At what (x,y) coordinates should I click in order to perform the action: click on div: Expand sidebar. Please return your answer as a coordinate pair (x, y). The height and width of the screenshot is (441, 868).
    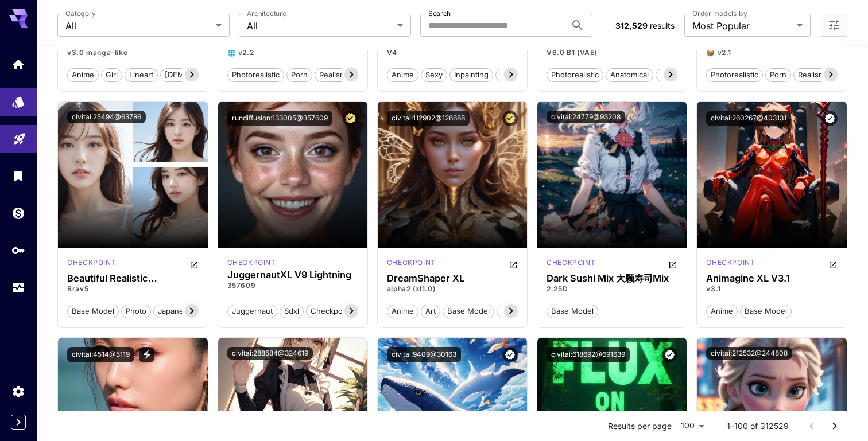
    Looking at the image, I should click on (19, 422).